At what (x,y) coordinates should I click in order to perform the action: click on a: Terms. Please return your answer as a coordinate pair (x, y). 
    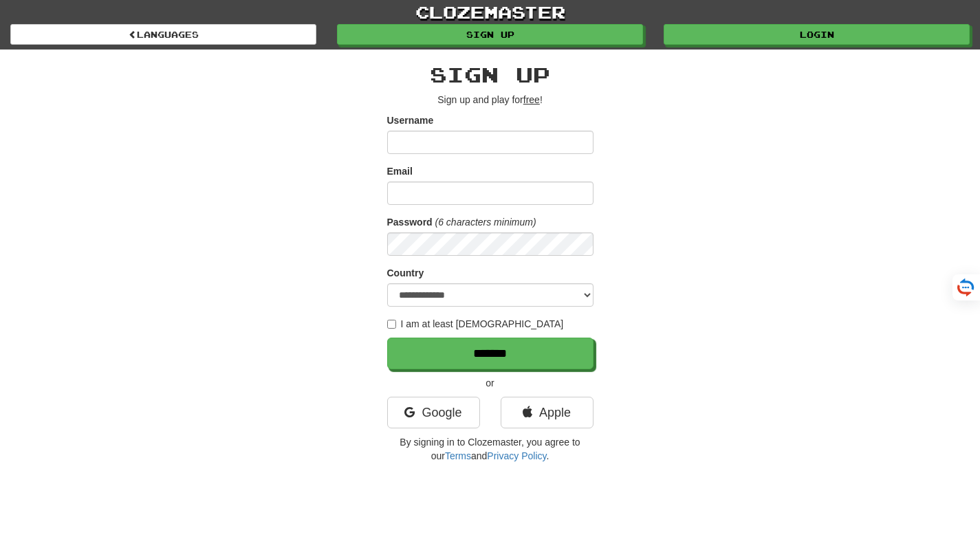
    Looking at the image, I should click on (458, 456).